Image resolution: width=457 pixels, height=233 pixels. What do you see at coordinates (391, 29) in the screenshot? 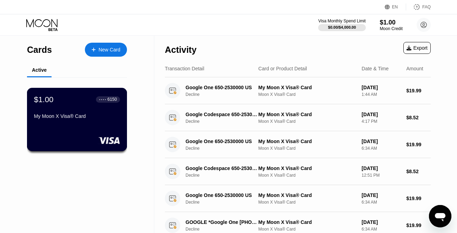
I see `div: Moon Credit` at bounding box center [391, 29].